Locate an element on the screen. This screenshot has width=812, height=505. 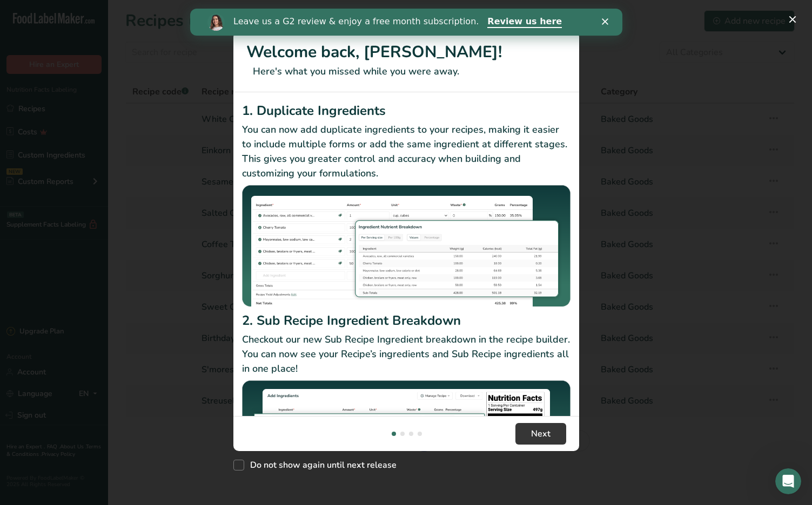
p: You can now add duplicate ingredients to your recipes, making it easier to include multiple forms... is located at coordinates (406, 152).